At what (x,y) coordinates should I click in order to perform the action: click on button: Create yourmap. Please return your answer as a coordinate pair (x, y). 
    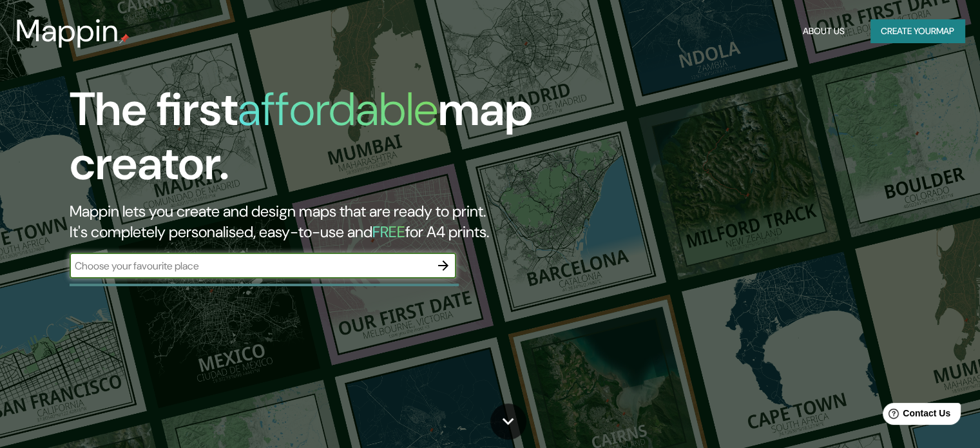
    Looking at the image, I should click on (918, 31).